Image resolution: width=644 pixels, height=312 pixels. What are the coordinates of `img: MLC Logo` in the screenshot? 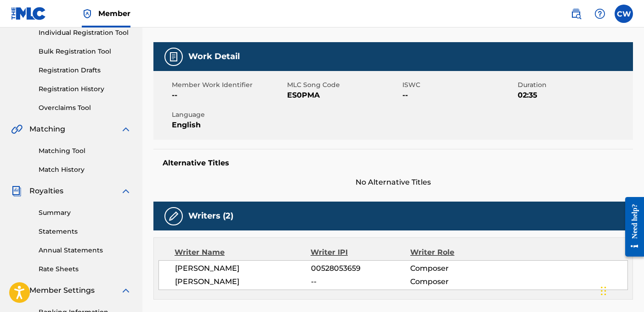 It's located at (29, 13).